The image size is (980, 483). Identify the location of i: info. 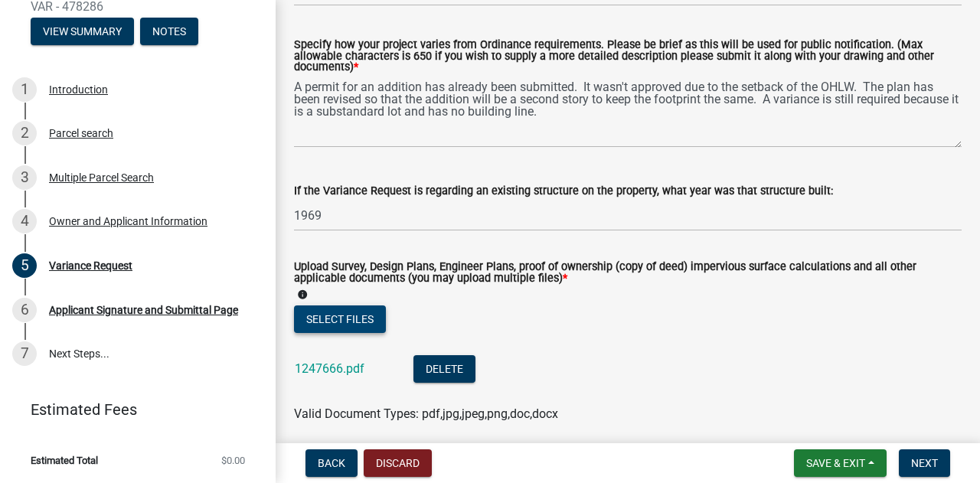
(302, 294).